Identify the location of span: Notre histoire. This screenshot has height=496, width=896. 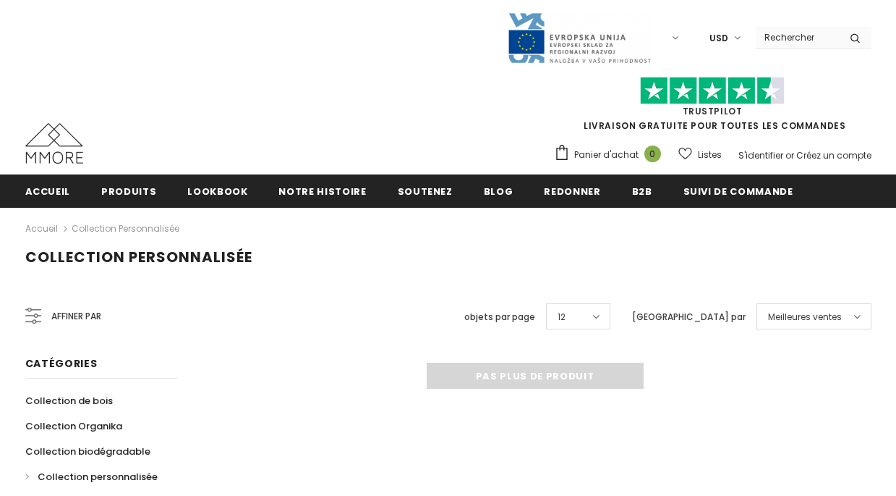
(322, 191).